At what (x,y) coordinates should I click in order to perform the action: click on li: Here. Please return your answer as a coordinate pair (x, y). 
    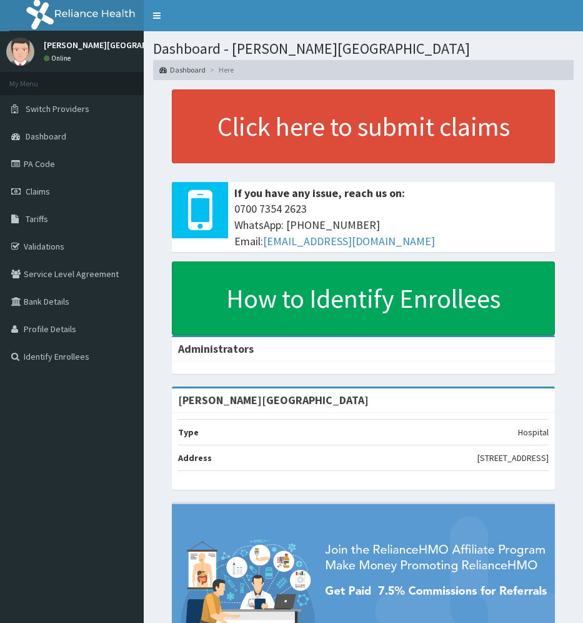
    Looking at the image, I should click on (220, 69).